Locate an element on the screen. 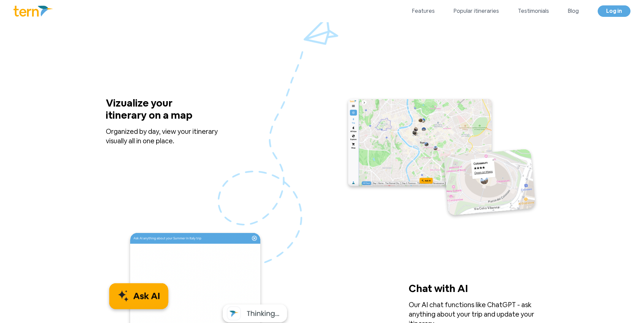  p: Organized by day, view your itinerary visually all in one place. is located at coordinates (171, 137).